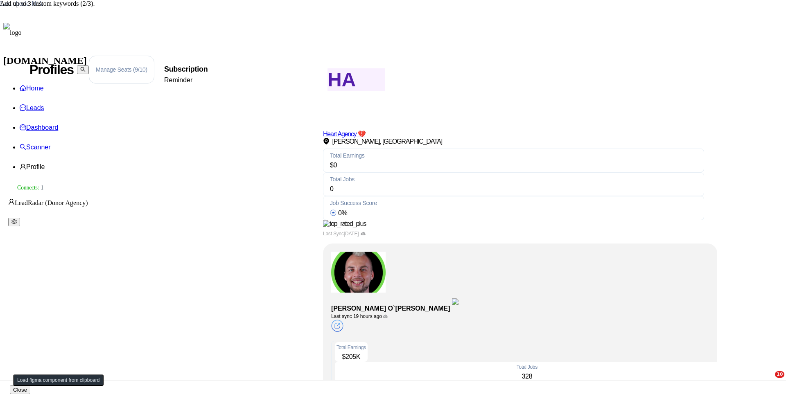 Image resolution: width=786 pixels, height=399 pixels. I want to click on a: Heart Agency 💔, so click(344, 134).